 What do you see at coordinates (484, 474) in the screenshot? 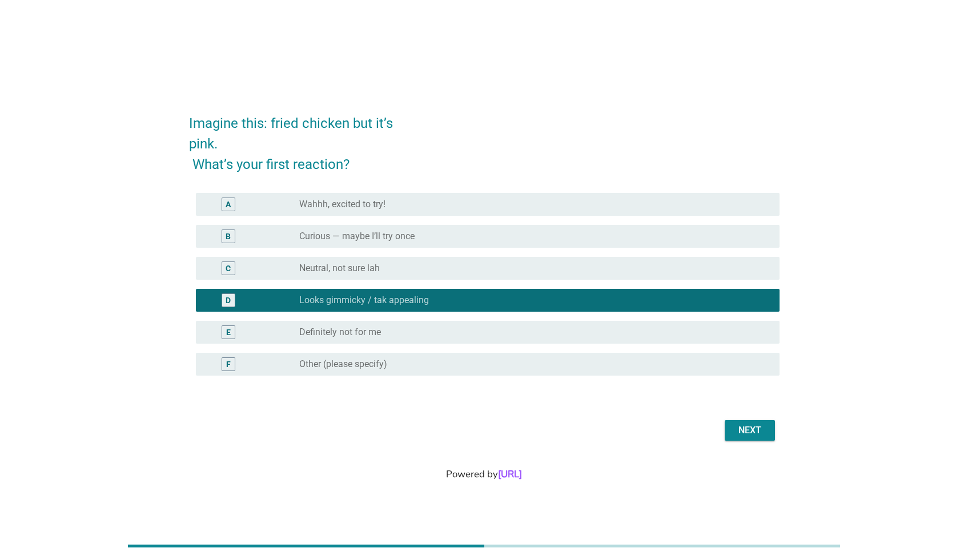
I see `div: Powered by` at bounding box center [484, 474].